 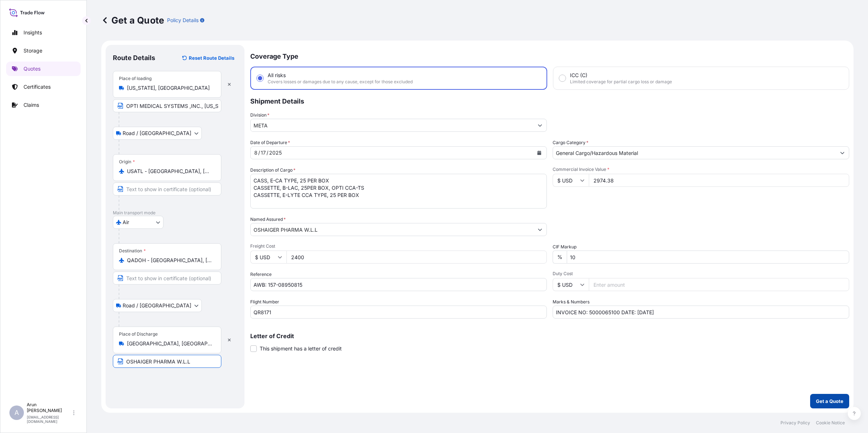 What do you see at coordinates (37, 87) in the screenshot?
I see `p: Certificates` at bounding box center [37, 87].